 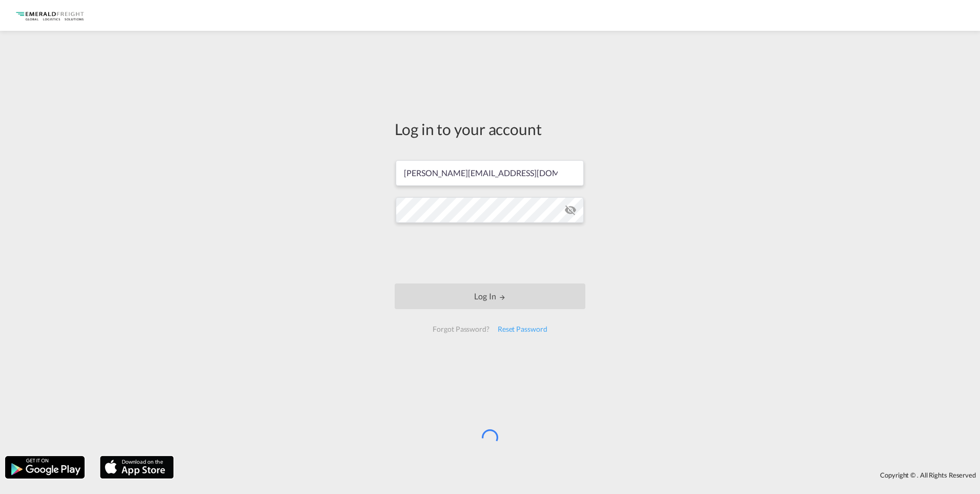 What do you see at coordinates (490, 296) in the screenshot?
I see `button: LOGIN` at bounding box center [490, 296].